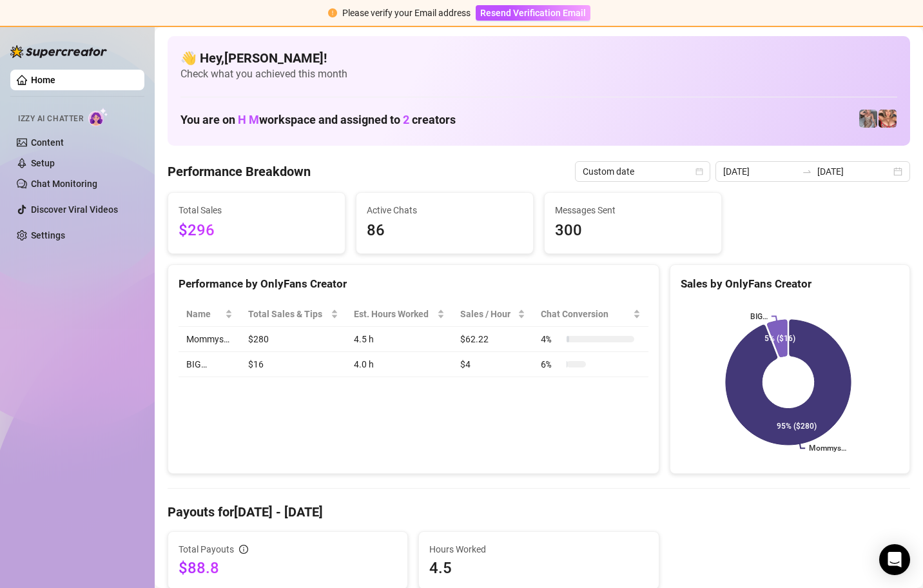 The width and height of the screenshot is (923, 588). What do you see at coordinates (288, 314) in the screenshot?
I see `span: Total Sales & Tips` at bounding box center [288, 314].